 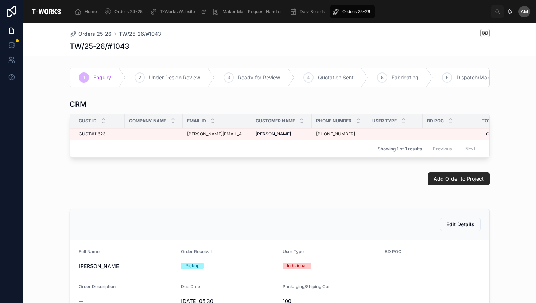 I want to click on img: App logo, so click(x=46, y=12).